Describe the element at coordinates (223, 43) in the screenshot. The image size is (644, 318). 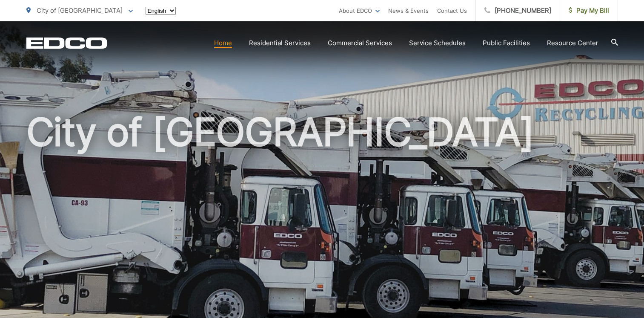
I see `a: Home` at that location.